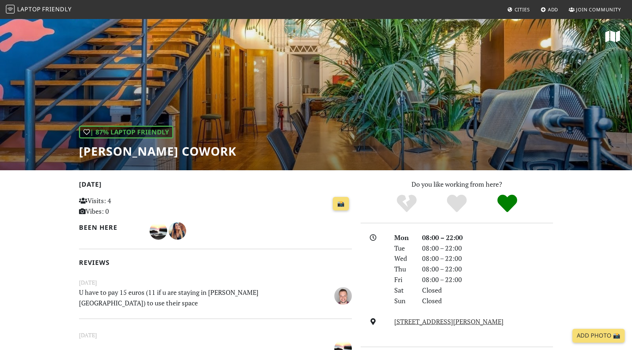 The image size is (632, 350). What do you see at coordinates (343, 295) in the screenshot?
I see `span: Danilo Aleixo` at bounding box center [343, 295].